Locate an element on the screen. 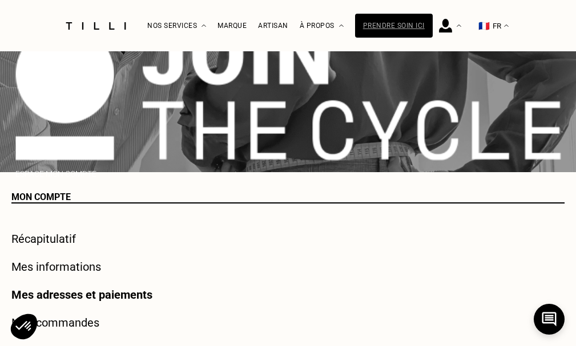 The image size is (576, 346). img: logo join the cycle is located at coordinates (287, 92).